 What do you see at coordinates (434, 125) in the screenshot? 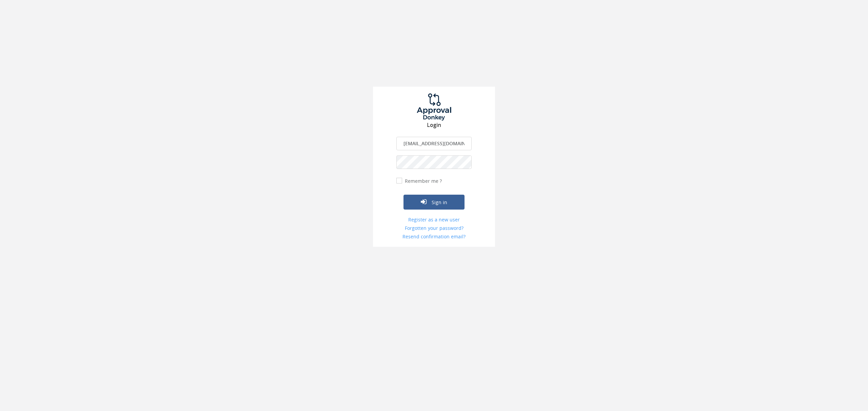
I see `h3: Login` at bounding box center [434, 125].